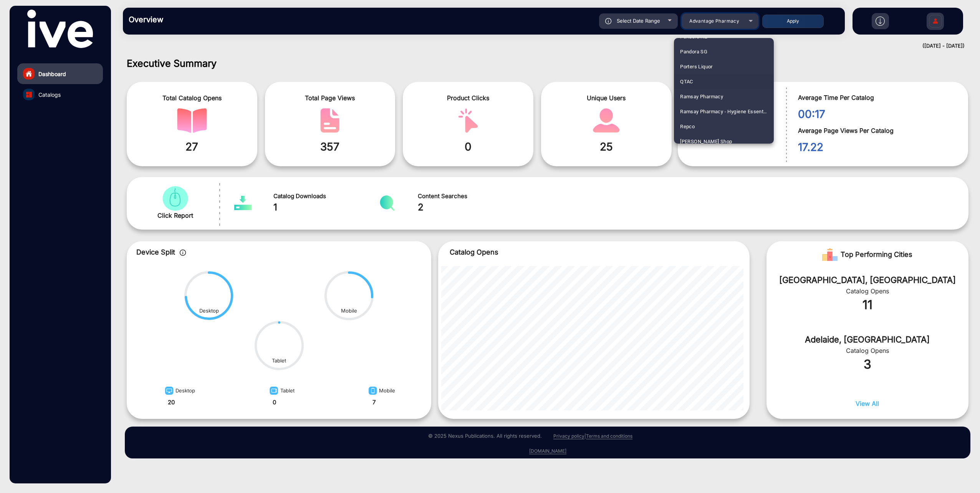  What do you see at coordinates (693, 51) in the screenshot?
I see `span: Pandora SG` at bounding box center [693, 51].